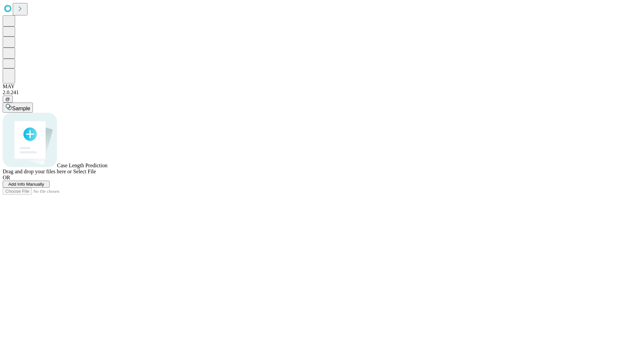 This screenshot has height=362, width=644. Describe the element at coordinates (82, 165) in the screenshot. I see `span: Case Length Prediction` at that location.